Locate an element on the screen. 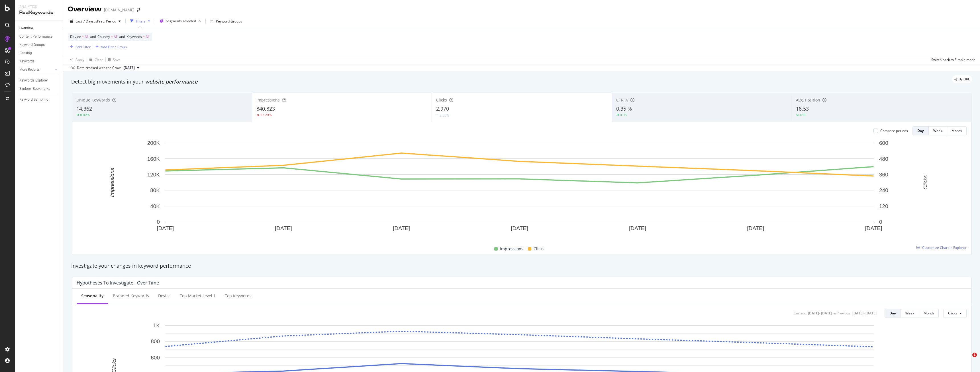  span: Unique Keywords is located at coordinates (93, 100).